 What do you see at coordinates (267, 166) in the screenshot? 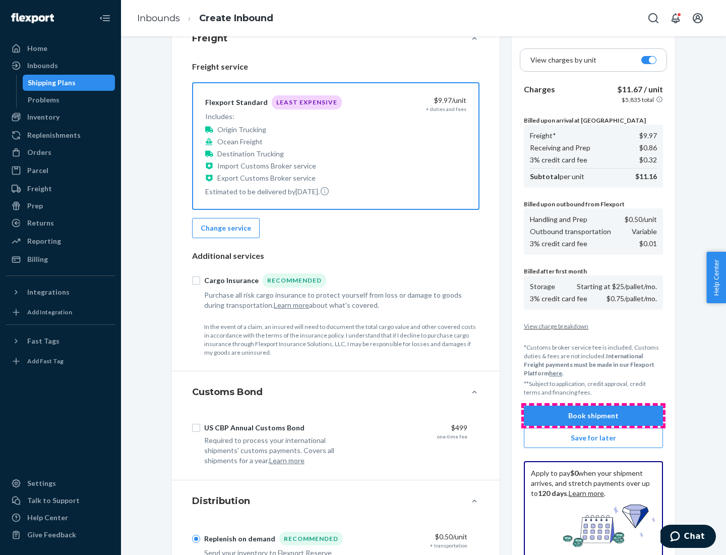
I see `p: Import Customs Broker service` at bounding box center [267, 166].